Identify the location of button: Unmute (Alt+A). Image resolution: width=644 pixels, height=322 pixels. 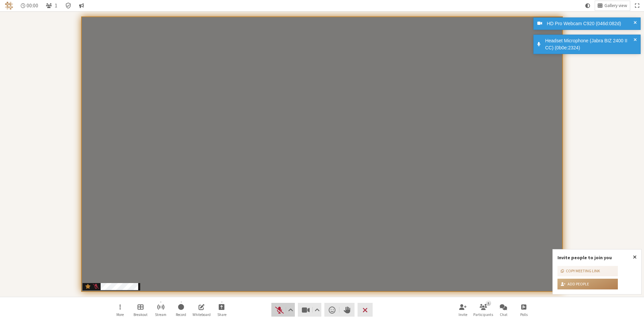
(283, 310).